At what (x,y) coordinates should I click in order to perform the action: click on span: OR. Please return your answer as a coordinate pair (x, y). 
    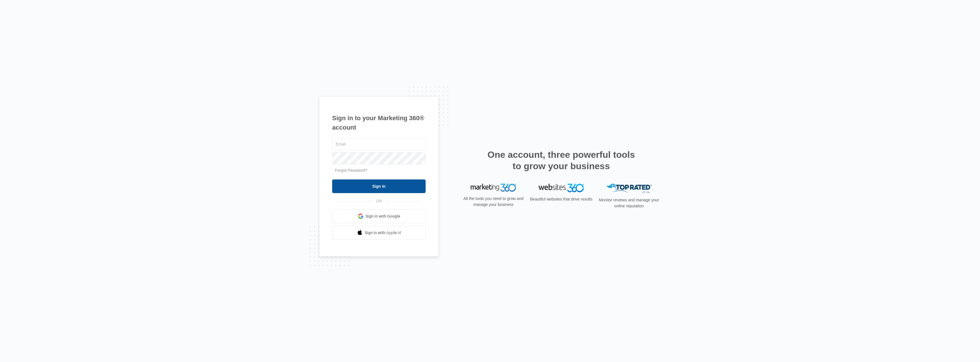
    Looking at the image, I should click on (379, 201).